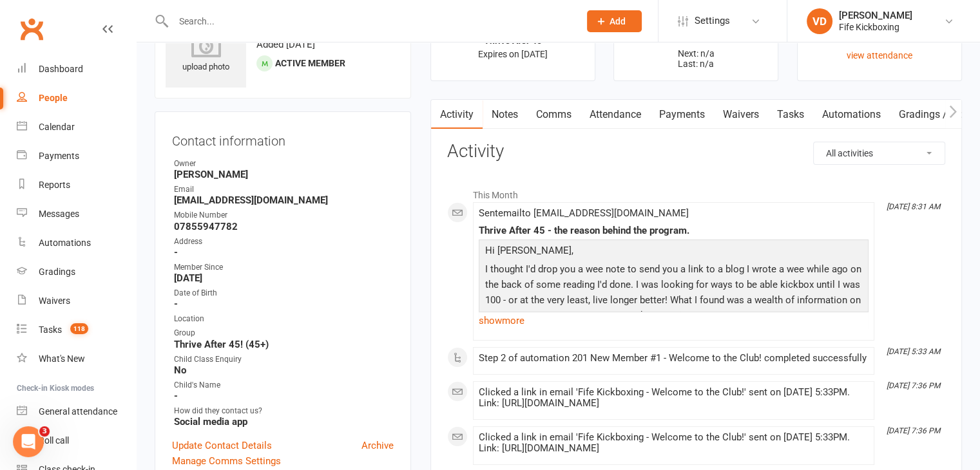 The image size is (980, 470). I want to click on li: This Month, so click(696, 192).